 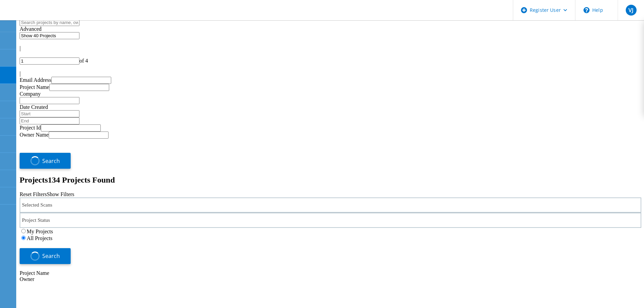 What do you see at coordinates (60, 194) in the screenshot?
I see `a: Show Filters` at bounding box center [60, 194].